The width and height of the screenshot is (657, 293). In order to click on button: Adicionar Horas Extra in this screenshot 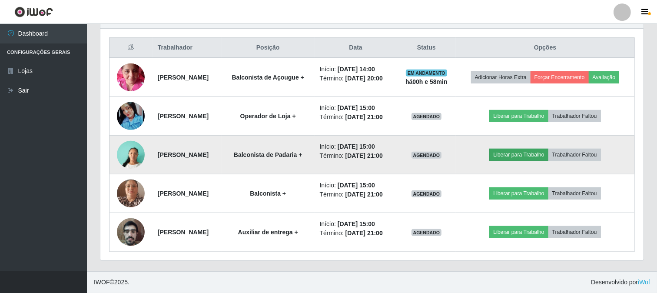, I will do `click(501, 77)`.